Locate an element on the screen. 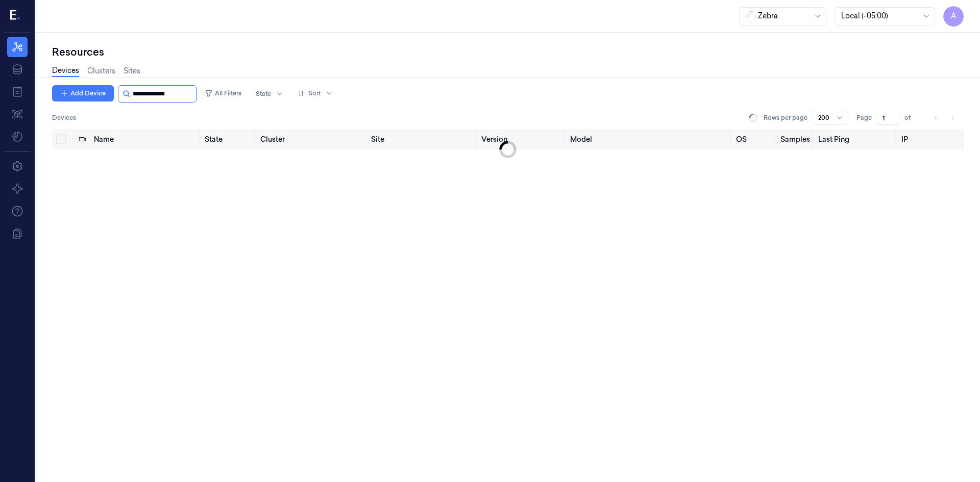 The image size is (980, 482). th: State is located at coordinates (228, 139).